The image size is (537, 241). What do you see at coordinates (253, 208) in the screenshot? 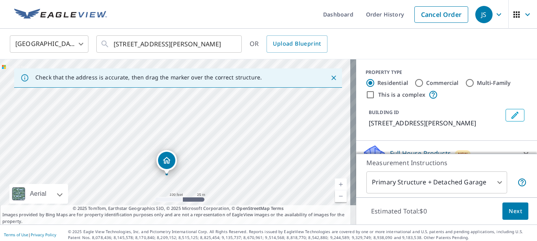
I see `a: OpenStreetMap` at bounding box center [253, 208].